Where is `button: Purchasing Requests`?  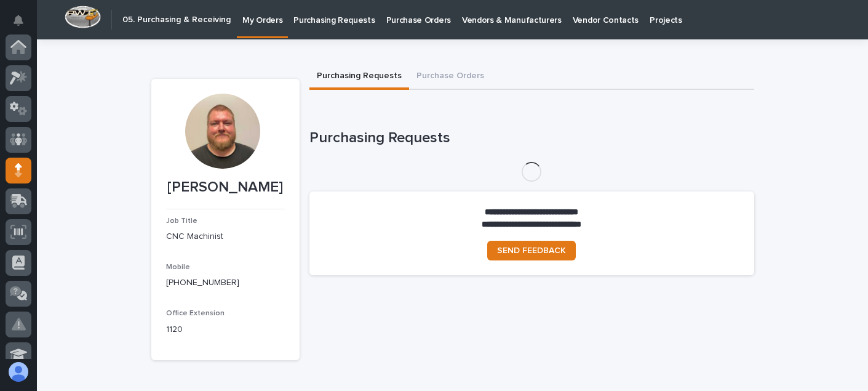 button: Purchasing Requests is located at coordinates (360, 77).